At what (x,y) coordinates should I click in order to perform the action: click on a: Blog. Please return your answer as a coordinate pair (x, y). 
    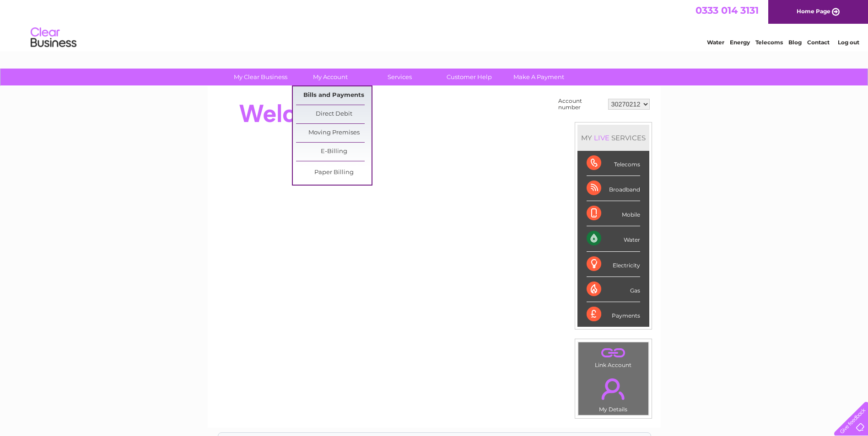
    Looking at the image, I should click on (795, 42).